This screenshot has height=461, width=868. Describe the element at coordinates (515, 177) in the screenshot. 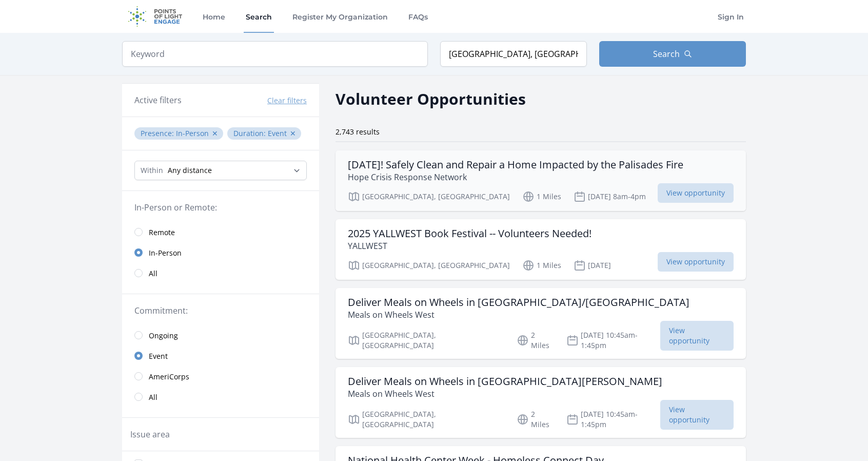

I see `p: Hope Crisis Response Network` at that location.